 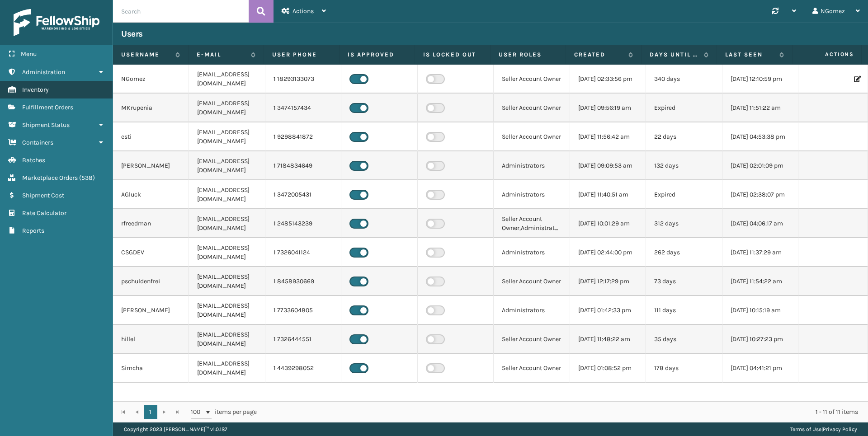 What do you see at coordinates (684, 339) in the screenshot?
I see `td: 35 days` at bounding box center [684, 339].